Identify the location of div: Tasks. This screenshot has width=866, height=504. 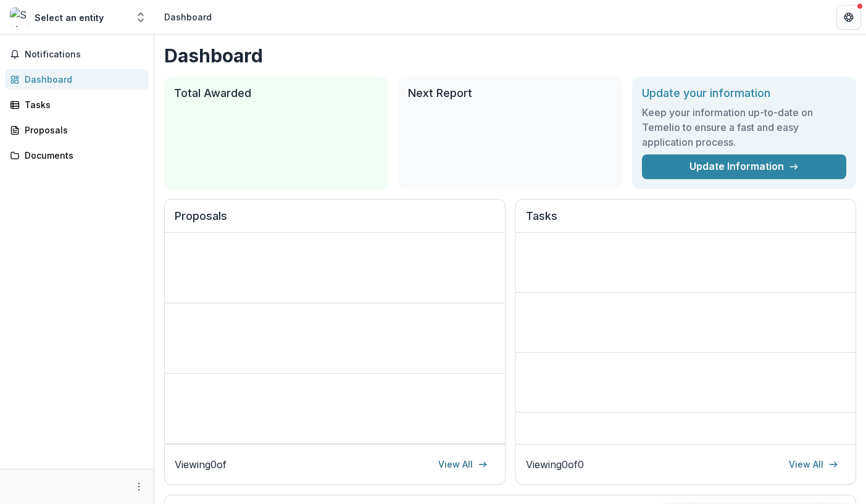
(82, 105).